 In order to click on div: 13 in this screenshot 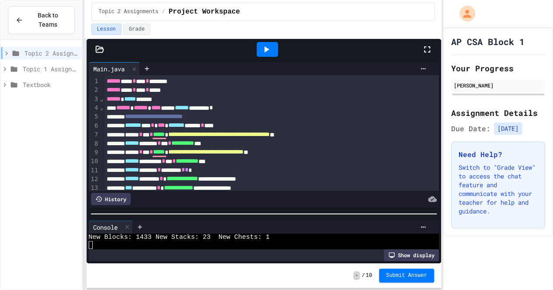, I will do `click(94, 188)`.